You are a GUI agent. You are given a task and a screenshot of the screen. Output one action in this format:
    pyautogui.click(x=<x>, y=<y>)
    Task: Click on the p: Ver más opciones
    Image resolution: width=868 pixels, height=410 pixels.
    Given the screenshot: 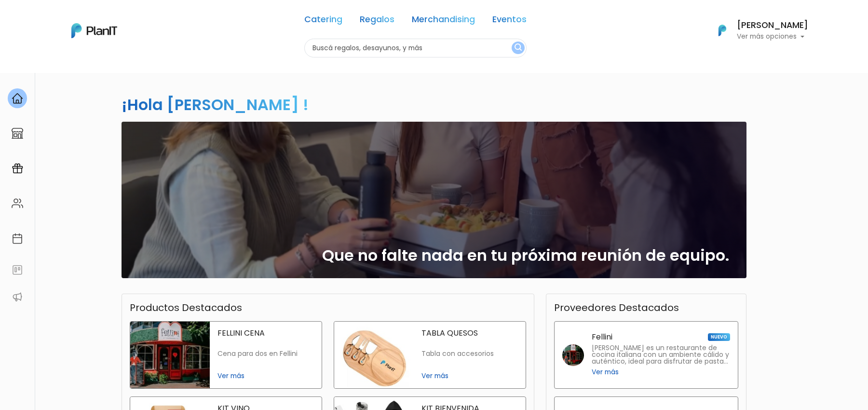 What is the action you would take?
    pyautogui.click(x=772, y=37)
    